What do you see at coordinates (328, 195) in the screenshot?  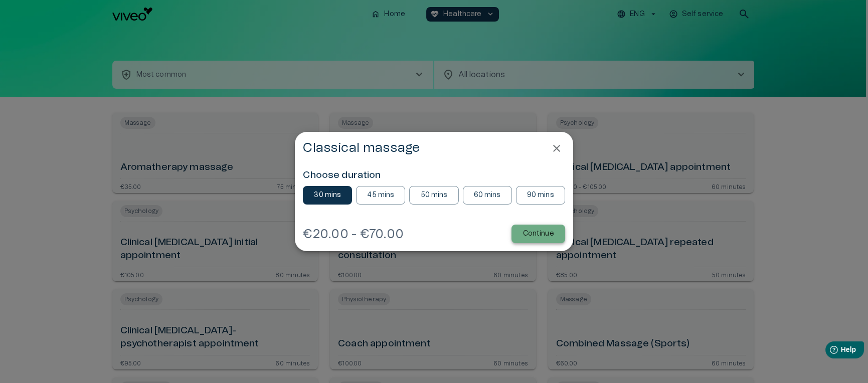 I see `button: 30 mins` at bounding box center [328, 195].